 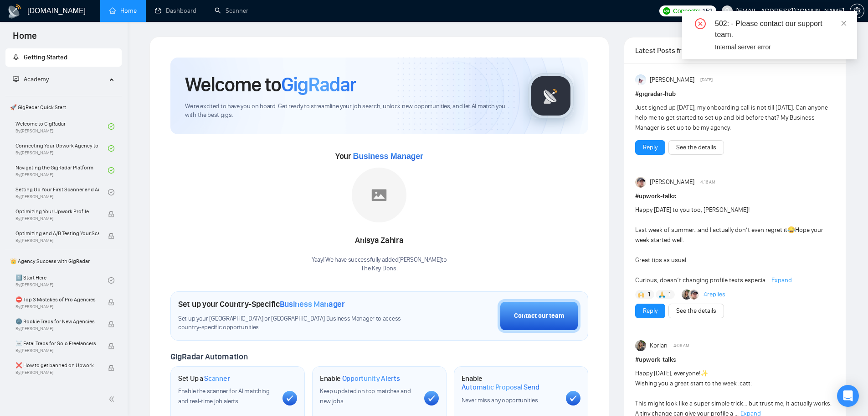 What do you see at coordinates (857, 11) in the screenshot?
I see `button: setting` at bounding box center [857, 11].